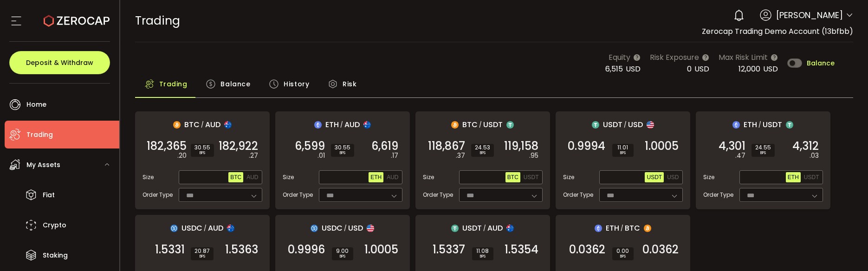 Image resolution: width=868 pixels, height=271 pixels. What do you see at coordinates (805, 146) in the screenshot?
I see `span: 4,312` at bounding box center [805, 146].